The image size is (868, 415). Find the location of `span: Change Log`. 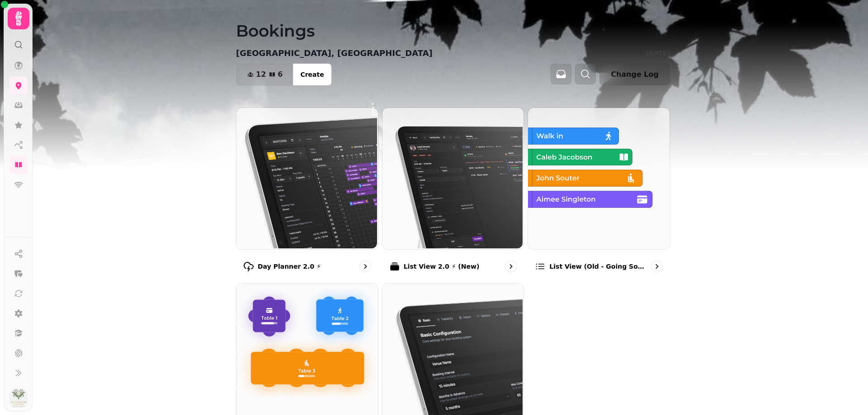

span: Change Log is located at coordinates (635, 74).